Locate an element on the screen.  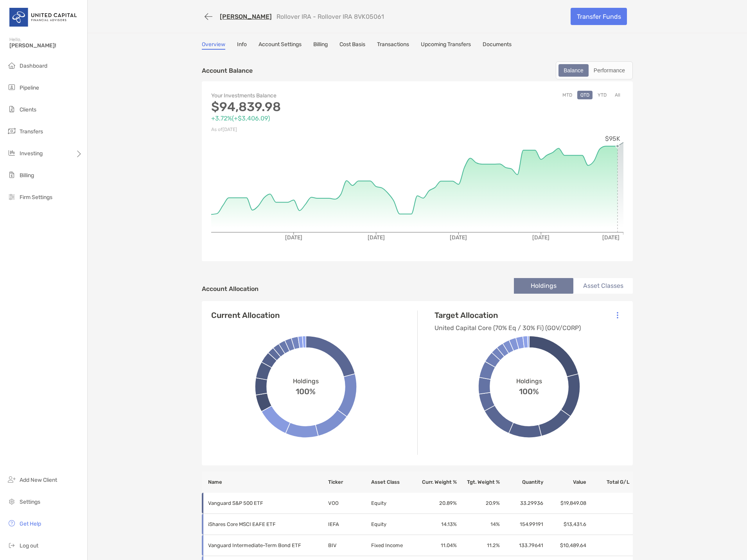
button: All is located at coordinates (617, 95).